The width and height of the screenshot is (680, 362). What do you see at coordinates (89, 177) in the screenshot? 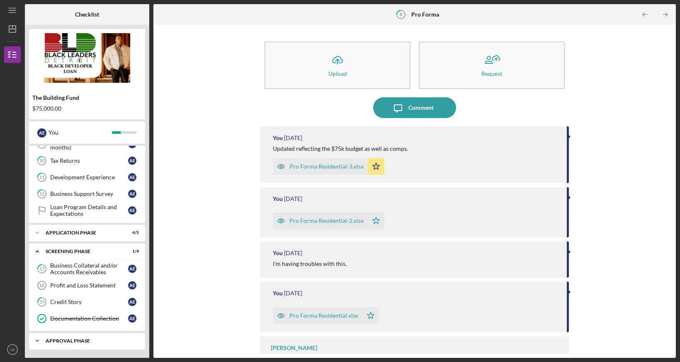
I see `div: Development Experience` at bounding box center [89, 177].